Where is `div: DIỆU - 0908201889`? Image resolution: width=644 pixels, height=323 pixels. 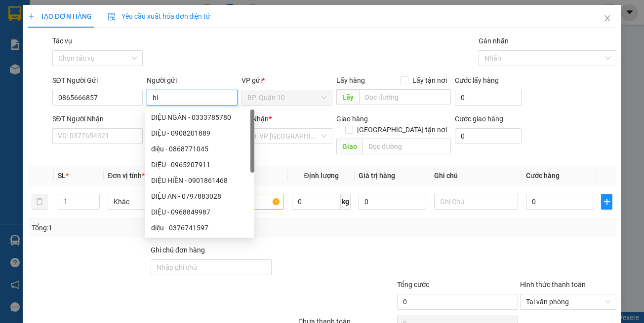 div: DIỆU - 0908201889 is located at coordinates (200, 133).